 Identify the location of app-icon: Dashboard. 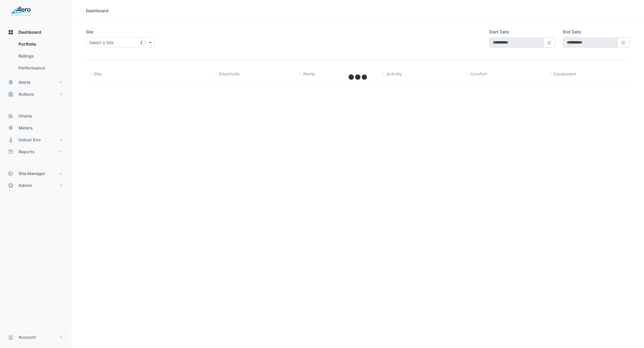
(11, 32).